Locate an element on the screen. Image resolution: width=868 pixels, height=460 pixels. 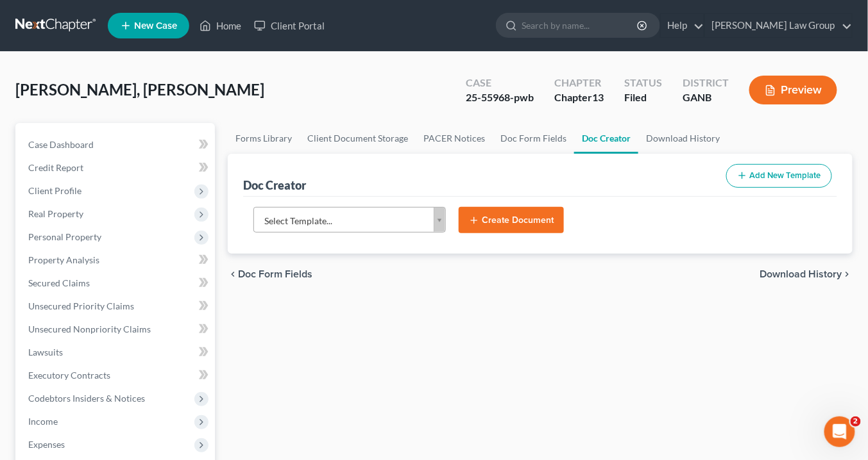
span: Credit Report is located at coordinates (56, 167).